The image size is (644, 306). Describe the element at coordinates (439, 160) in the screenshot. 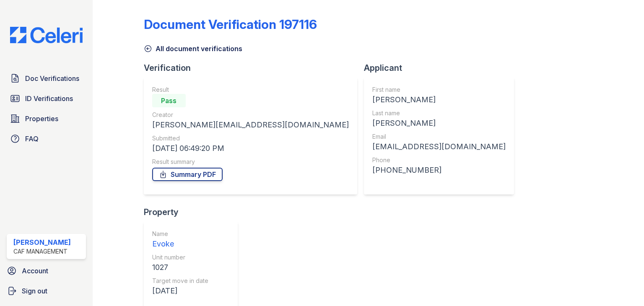

I see `div: Phone` at that location.